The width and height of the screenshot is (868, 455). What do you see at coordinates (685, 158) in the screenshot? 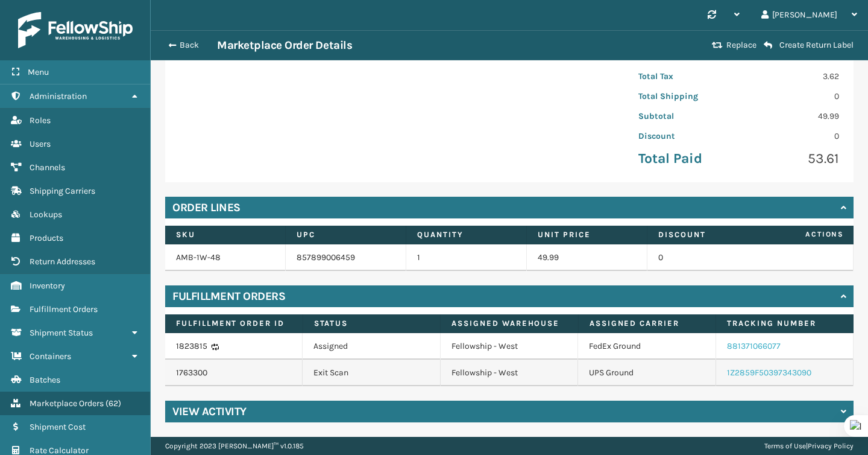
I see `p: Total Paid` at bounding box center [685, 158].